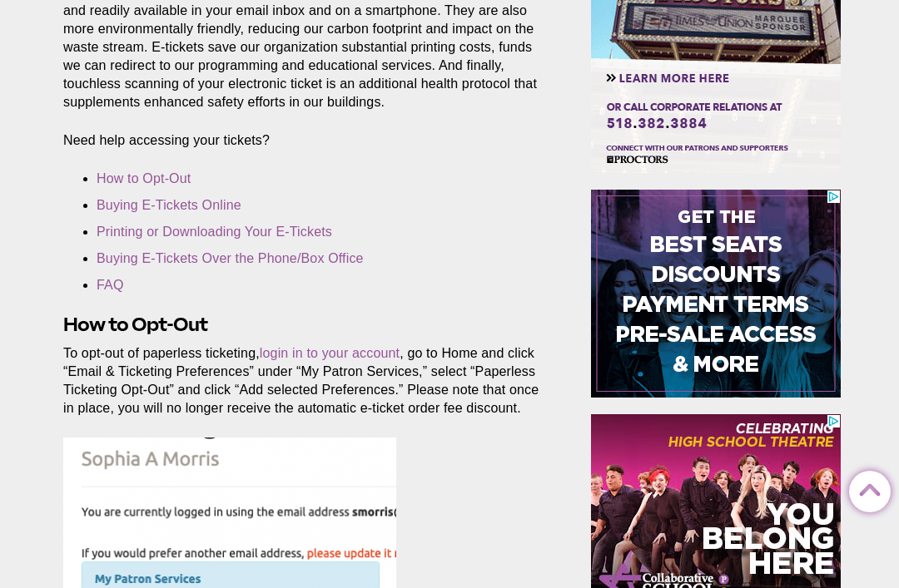  I want to click on strong: How to Opt-Out, so click(135, 324).